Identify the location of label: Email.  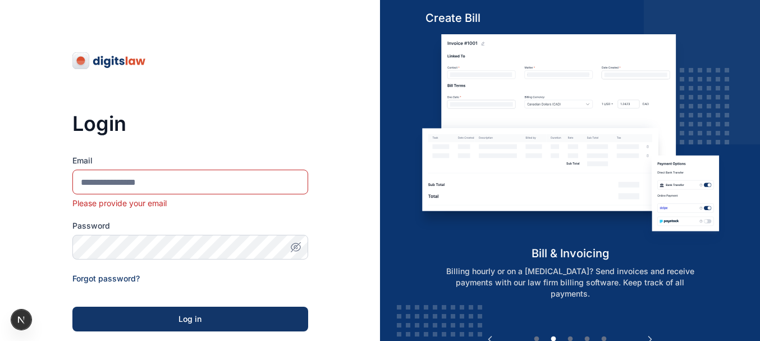
(190, 160).